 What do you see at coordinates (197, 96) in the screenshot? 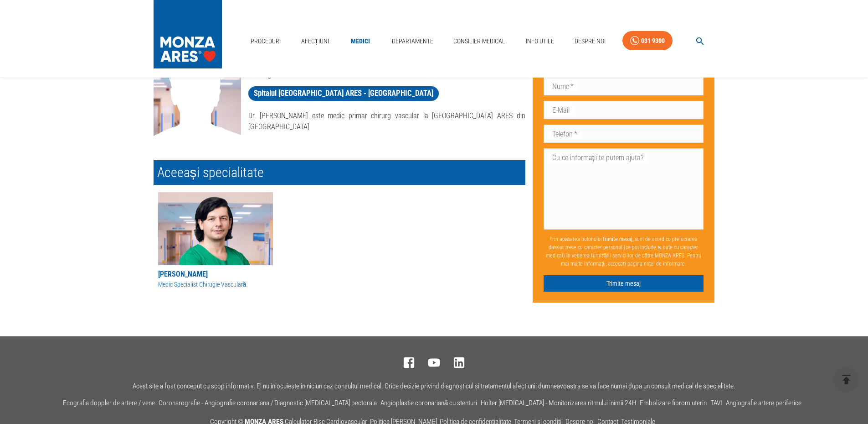
I see `img: Dr. Andrei Eni` at bounding box center [197, 96].